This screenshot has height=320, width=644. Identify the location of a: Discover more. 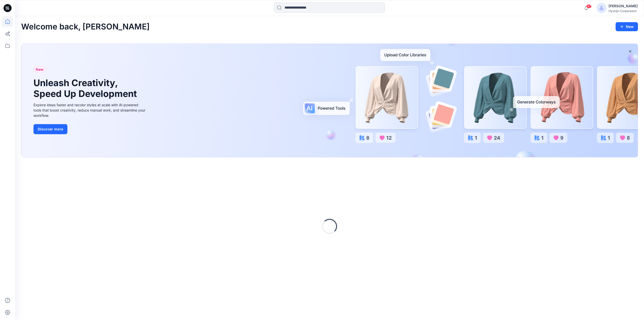
(90, 129).